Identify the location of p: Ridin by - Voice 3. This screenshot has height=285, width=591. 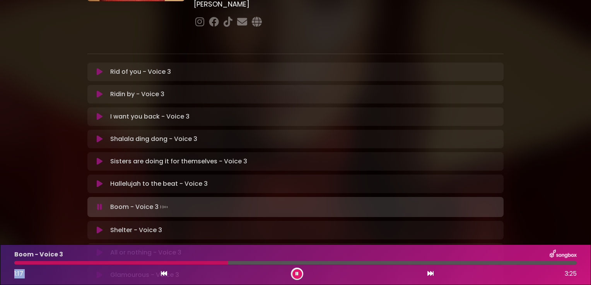
(137, 94).